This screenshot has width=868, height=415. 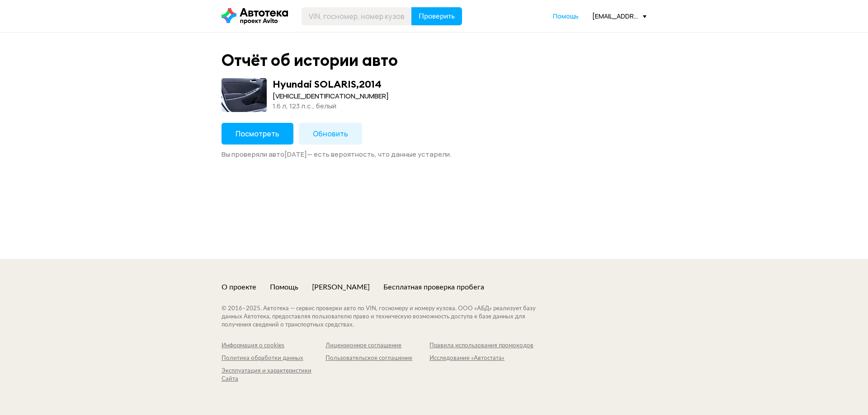 What do you see at coordinates (274, 346) in the screenshot?
I see `a: Информация о cookies` at bounding box center [274, 346].